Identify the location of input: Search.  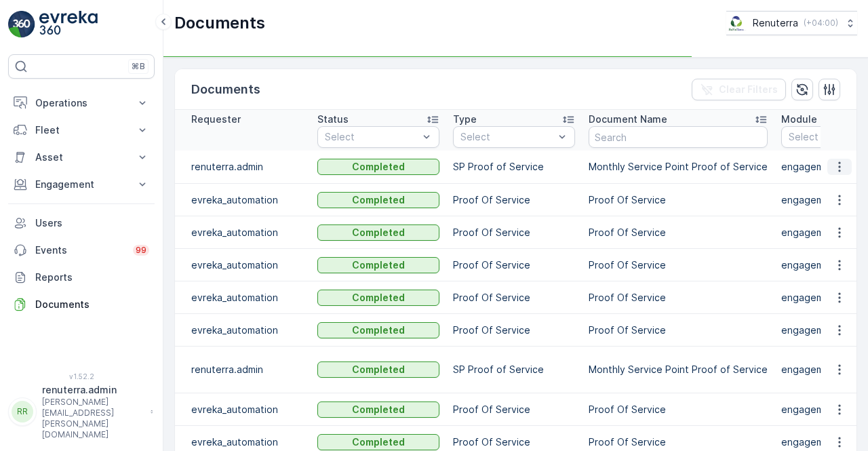
(678, 137).